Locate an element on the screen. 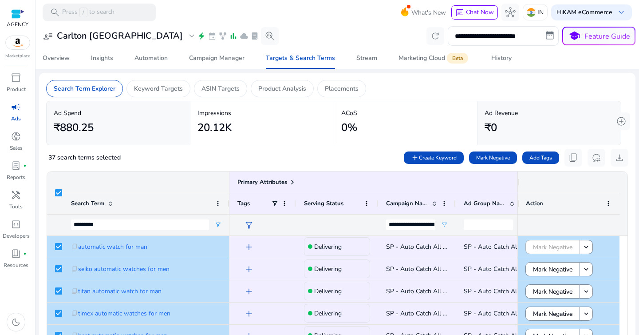 Image resolution: width=639 pixels, height=335 pixels. p: Tools is located at coordinates (16, 206).